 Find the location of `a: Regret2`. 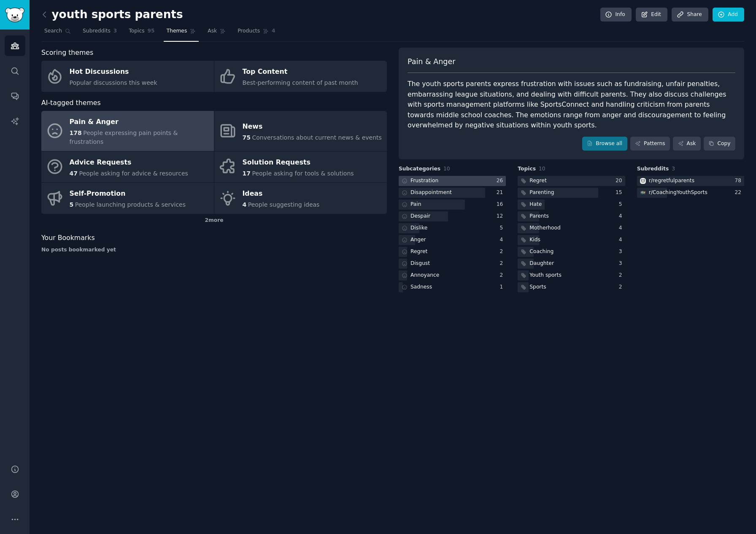

a: Regret2 is located at coordinates (452, 252).